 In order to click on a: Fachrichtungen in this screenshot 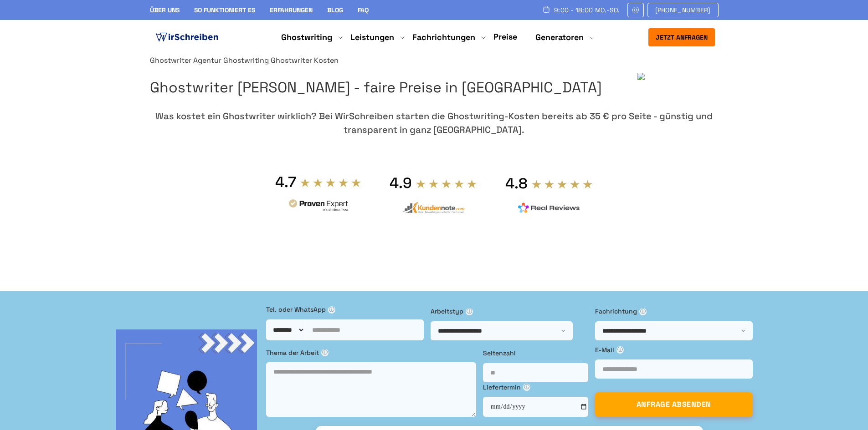, I will do `click(444, 37)`.